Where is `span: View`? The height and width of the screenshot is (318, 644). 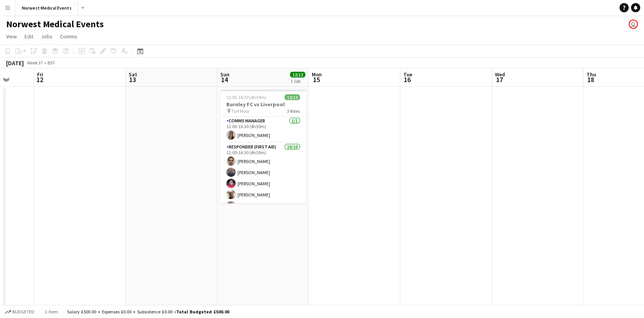 span: View is located at coordinates (11, 36).